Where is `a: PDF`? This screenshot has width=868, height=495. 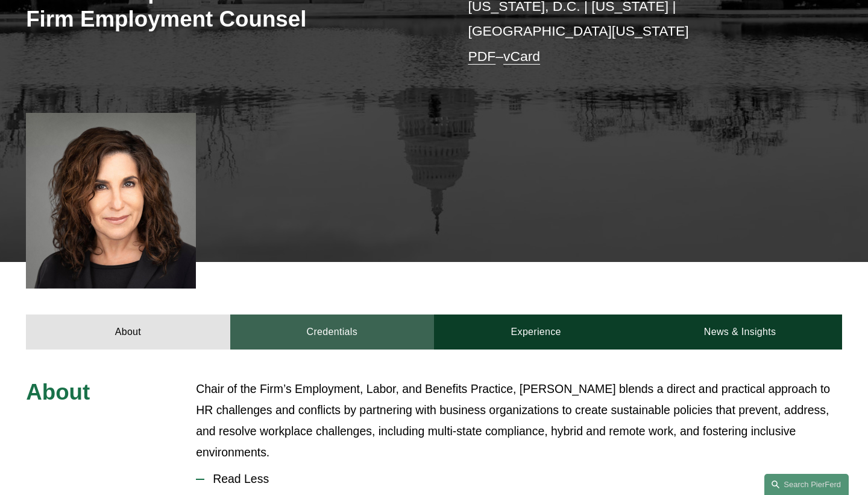 a: PDF is located at coordinates (481, 56).